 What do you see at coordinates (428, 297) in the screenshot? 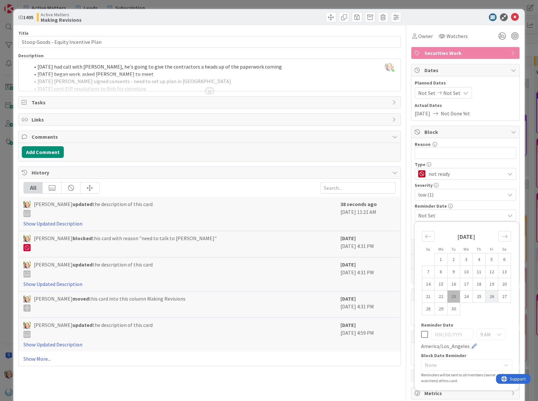
I see `td: Sunday, 09/21/2025 12:00 PM` at bounding box center [428, 297].